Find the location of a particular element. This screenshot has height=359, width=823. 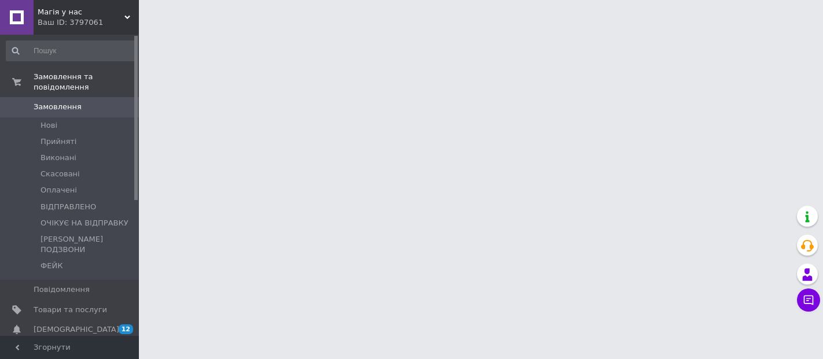

span: Скасовані is located at coordinates (60, 174).